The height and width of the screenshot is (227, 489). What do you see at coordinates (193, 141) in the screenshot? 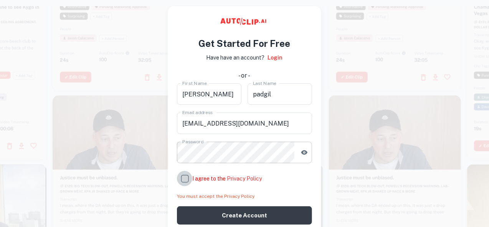
I see `label: Password` at bounding box center [193, 141].